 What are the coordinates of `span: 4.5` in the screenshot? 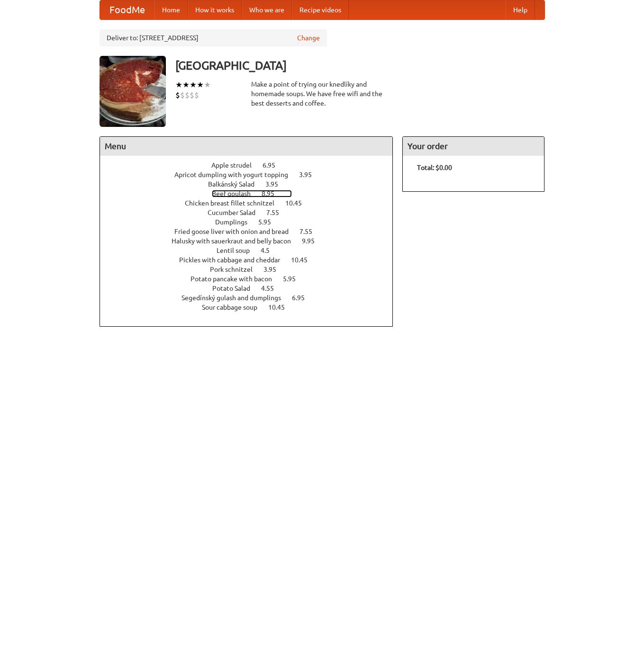 It's located at (270, 251).